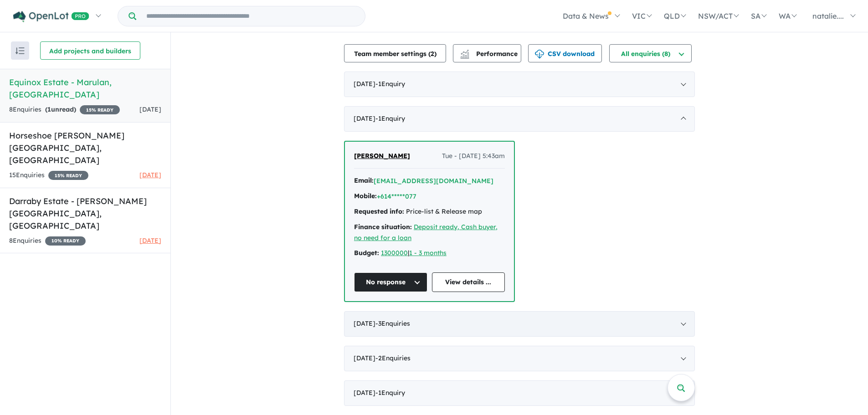 The image size is (868, 415). What do you see at coordinates (425, 232) in the screenshot?
I see `a: Deposit ready, Cash buyer, no need for a loan` at bounding box center [425, 232].